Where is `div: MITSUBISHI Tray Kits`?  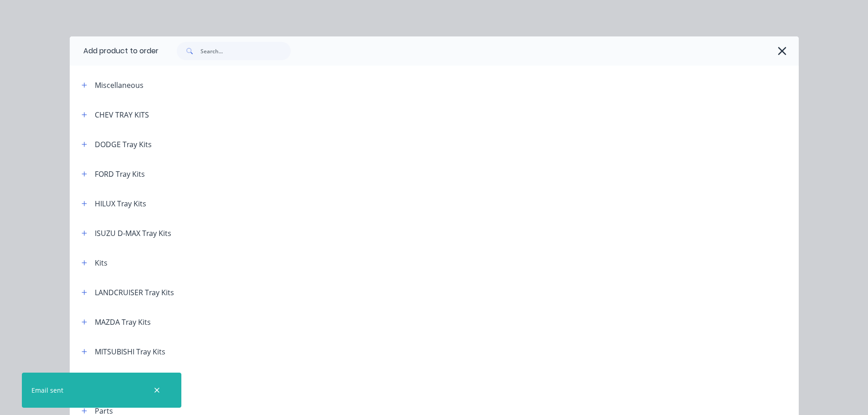
div: MITSUBISHI Tray Kits is located at coordinates (130, 351).